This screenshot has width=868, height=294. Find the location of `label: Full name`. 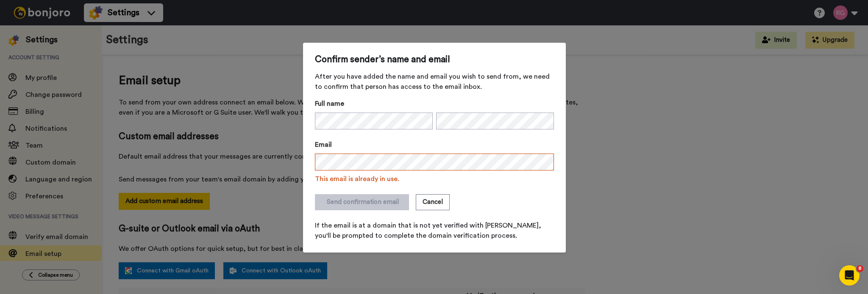

label: Full name is located at coordinates (373, 104).